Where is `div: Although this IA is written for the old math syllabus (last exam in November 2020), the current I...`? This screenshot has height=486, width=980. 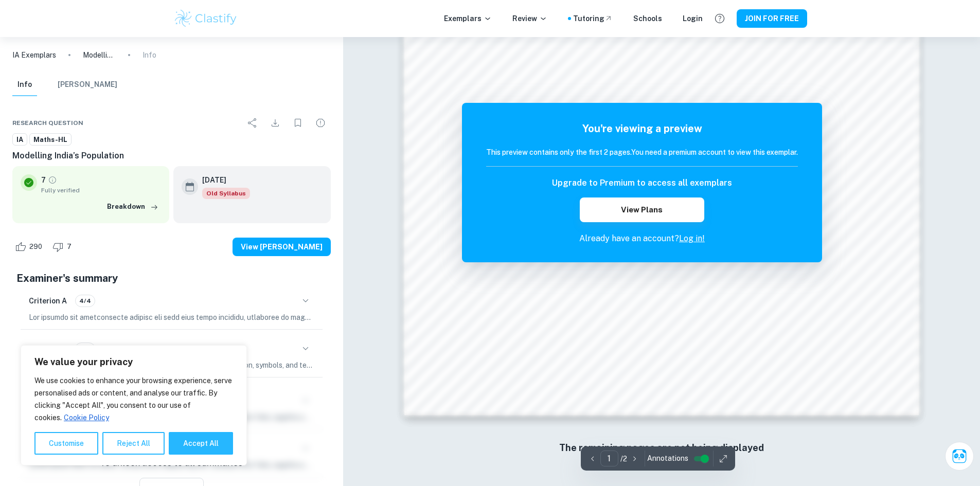
div: Although this IA is written for the old math syllabus (last exam in November 2020), the current I... is located at coordinates (226, 193).